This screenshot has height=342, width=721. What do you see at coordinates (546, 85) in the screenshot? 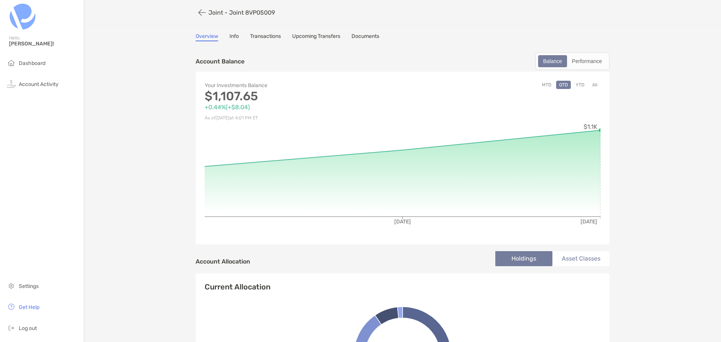
I see `button: MTD` at bounding box center [546, 85].